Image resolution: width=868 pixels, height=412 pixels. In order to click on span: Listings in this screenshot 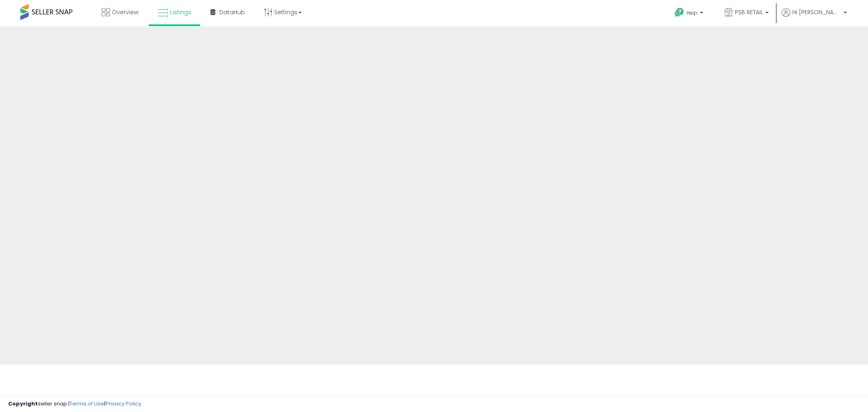, I will do `click(181, 12)`.